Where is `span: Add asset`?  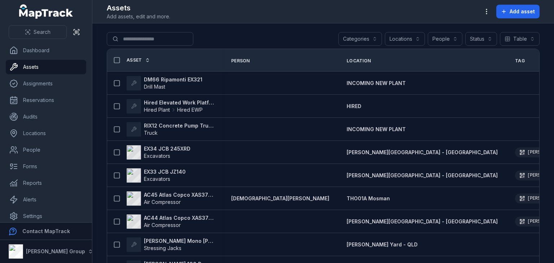 span: Add asset is located at coordinates (522, 12).